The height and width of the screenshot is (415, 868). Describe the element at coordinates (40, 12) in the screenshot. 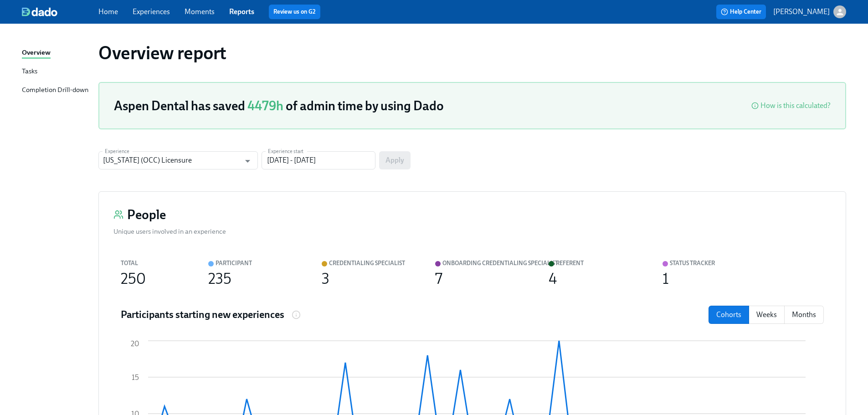

I see `img: dado` at that location.